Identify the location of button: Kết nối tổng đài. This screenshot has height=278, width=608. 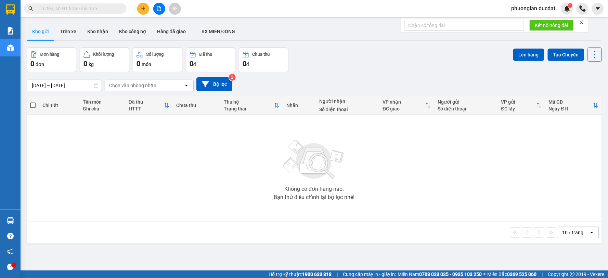
(552, 25).